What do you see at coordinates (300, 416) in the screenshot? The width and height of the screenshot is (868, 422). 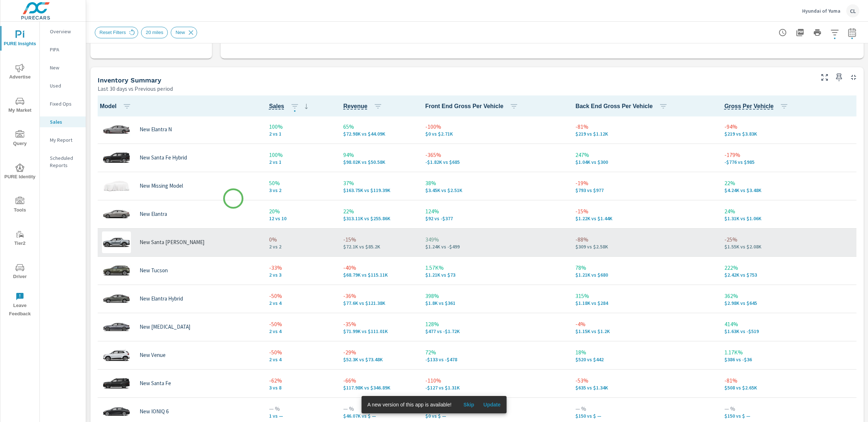 I see `p: 1 vs —` at bounding box center [300, 416].